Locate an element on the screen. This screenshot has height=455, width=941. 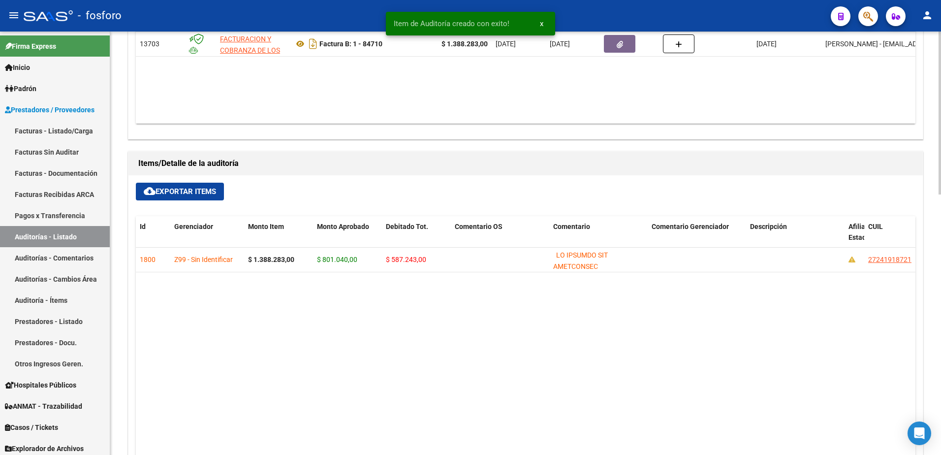
span: x is located at coordinates (541, 24).